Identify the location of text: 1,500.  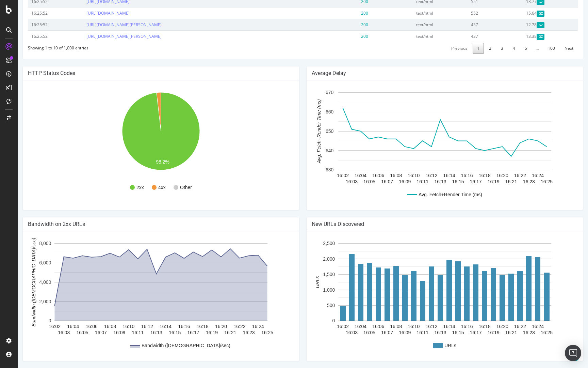
(311, 274).